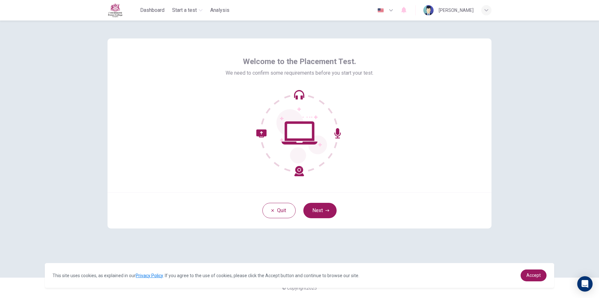  I want to click on button: Quit, so click(279, 210).